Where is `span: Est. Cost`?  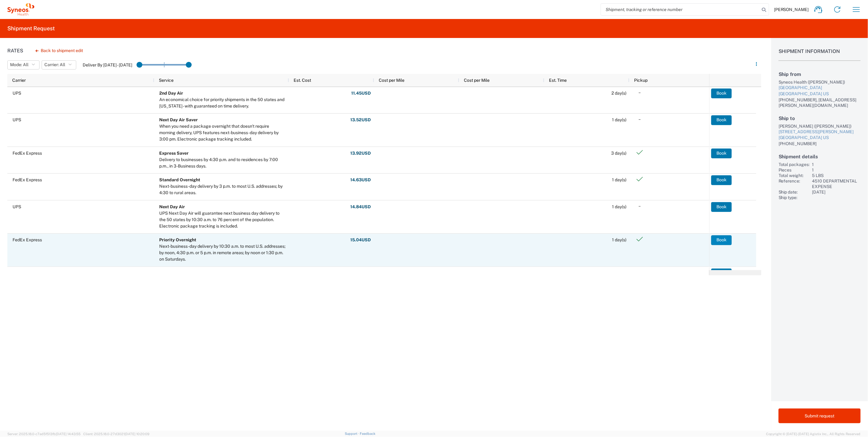 span: Est. Cost is located at coordinates (302, 80).